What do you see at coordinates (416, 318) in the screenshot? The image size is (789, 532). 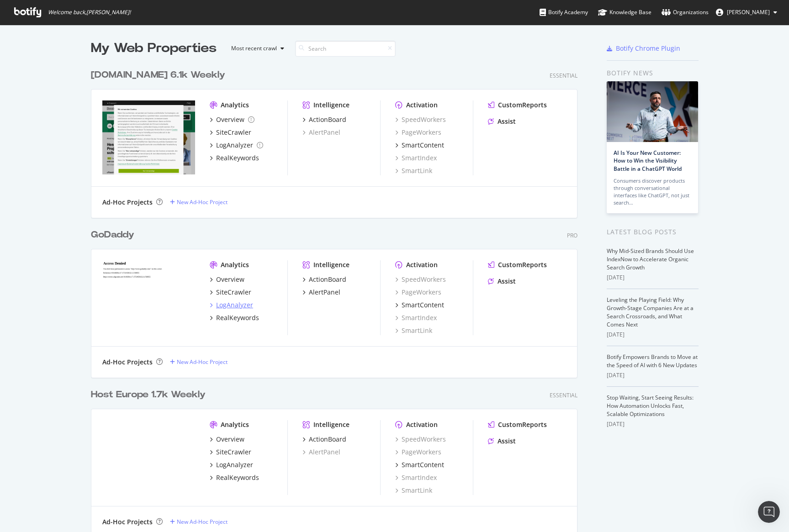 I see `div: SmartIndex` at bounding box center [416, 318].